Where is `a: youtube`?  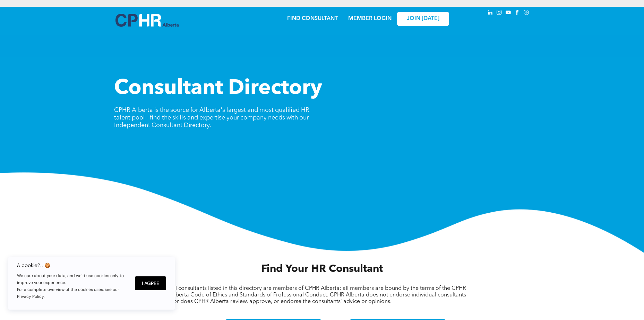
a: youtube is located at coordinates (509, 13).